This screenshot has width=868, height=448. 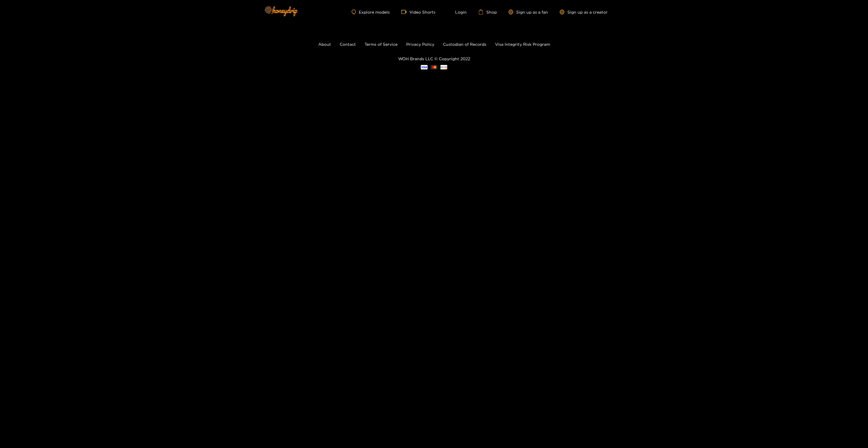 What do you see at coordinates (465, 44) in the screenshot?
I see `a: Custodian of Records` at bounding box center [465, 44].